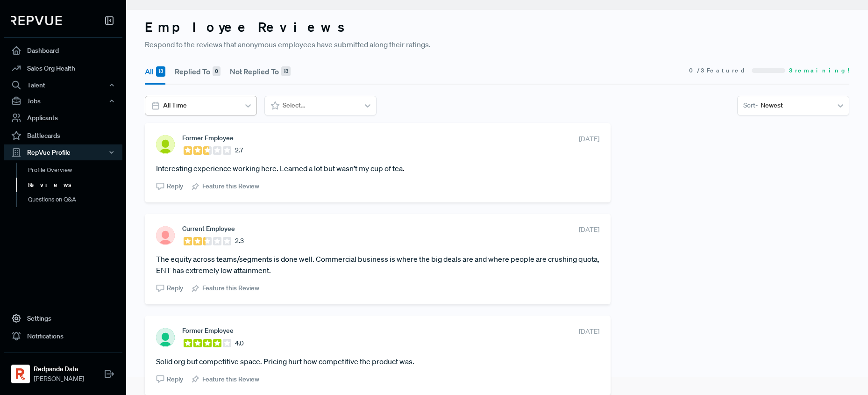 This screenshot has height=395, width=868. I want to click on button: Jobs, so click(63, 101).